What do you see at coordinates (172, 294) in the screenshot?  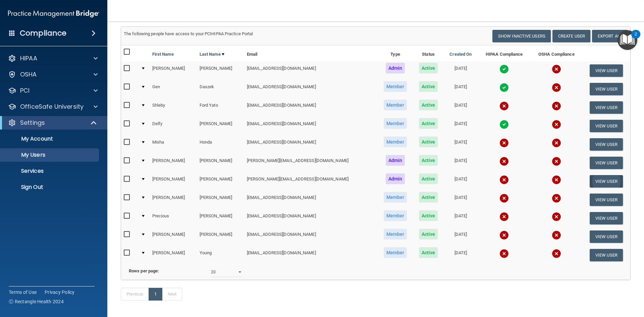 I see `a: Next` at bounding box center [172, 294].